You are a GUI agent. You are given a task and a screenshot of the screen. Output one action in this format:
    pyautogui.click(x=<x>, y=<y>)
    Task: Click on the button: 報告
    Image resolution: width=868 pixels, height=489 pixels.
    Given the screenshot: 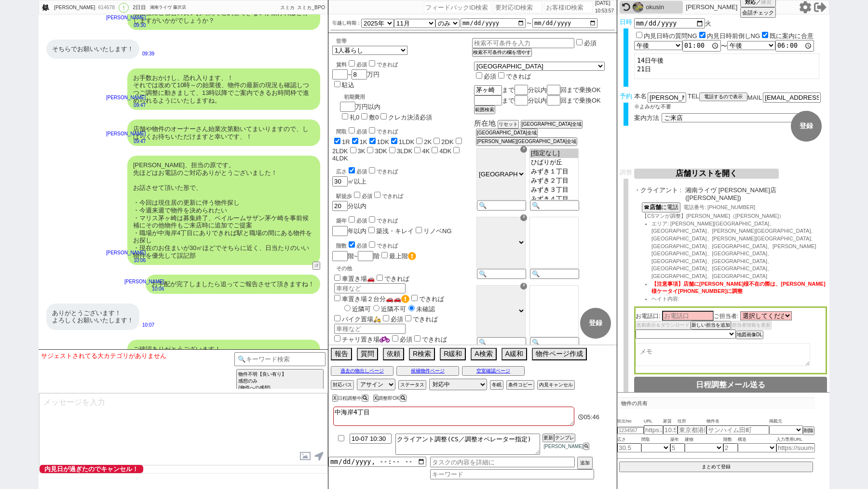 What is the action you would take?
    pyautogui.click(x=341, y=354)
    